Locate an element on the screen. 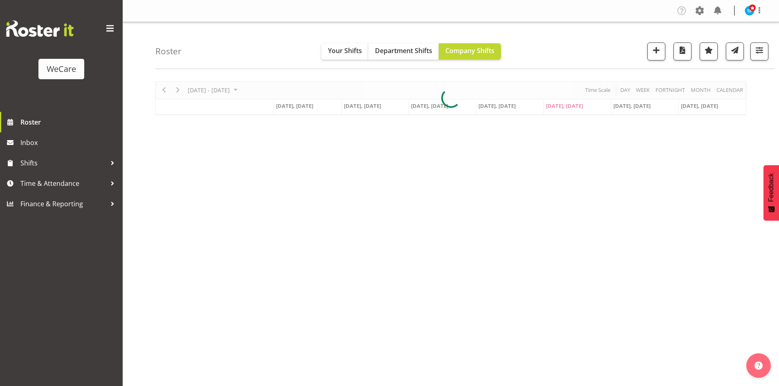  span: Your Shifts is located at coordinates (345, 51).